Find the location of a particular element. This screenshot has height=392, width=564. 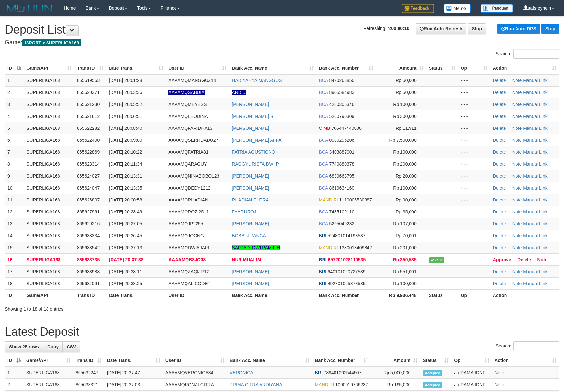

a: Show 25 rows is located at coordinates (24, 347).